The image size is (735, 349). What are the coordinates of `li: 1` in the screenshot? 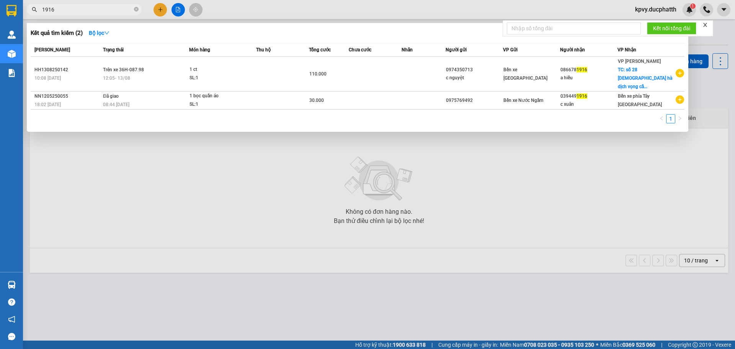 It's located at (671, 119).